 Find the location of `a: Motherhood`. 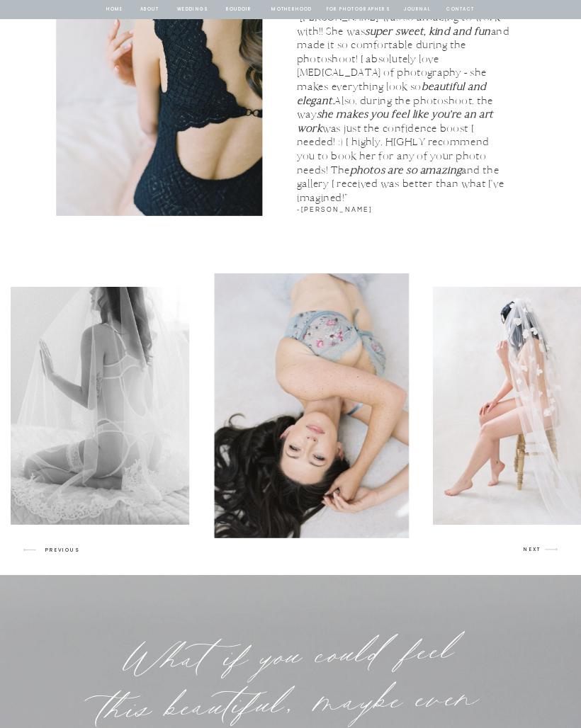

a: Motherhood is located at coordinates (291, 10).